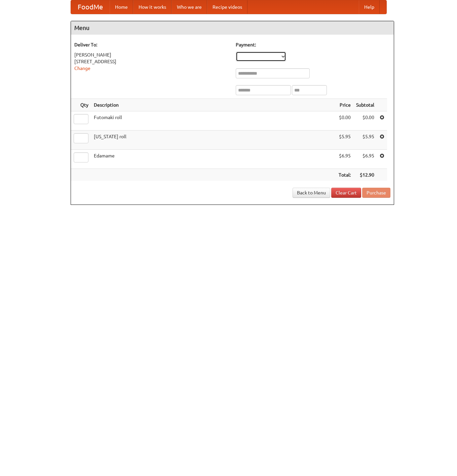 The width and height of the screenshot is (457, 476). What do you see at coordinates (90, 7) in the screenshot?
I see `a: FoodMe` at bounding box center [90, 7].